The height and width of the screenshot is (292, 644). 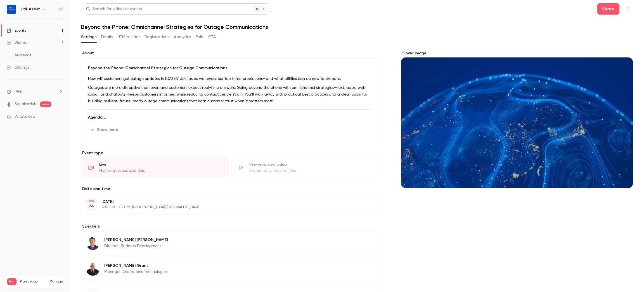 What do you see at coordinates (161, 171) in the screenshot?
I see `div: Go live at scheduled time` at bounding box center [161, 171].